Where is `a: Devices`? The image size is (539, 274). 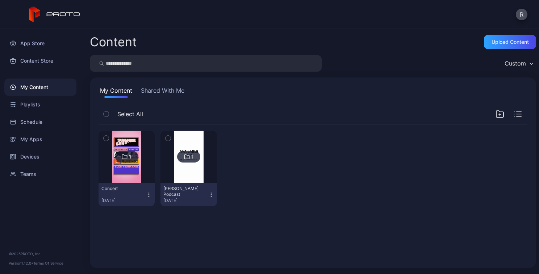
a: Devices is located at coordinates (40, 157).